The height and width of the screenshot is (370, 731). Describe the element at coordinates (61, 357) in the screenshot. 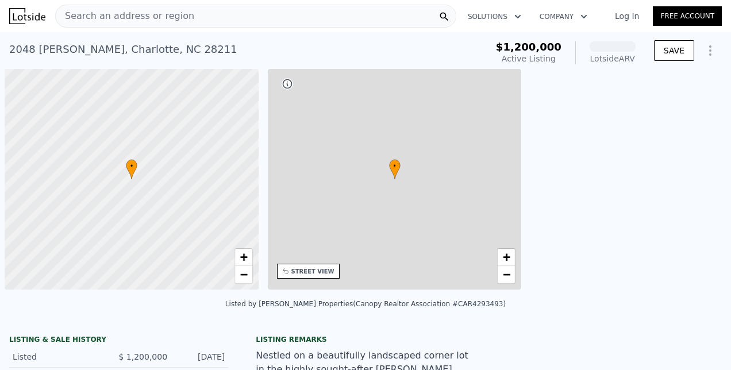

I see `div: Listed` at that location.